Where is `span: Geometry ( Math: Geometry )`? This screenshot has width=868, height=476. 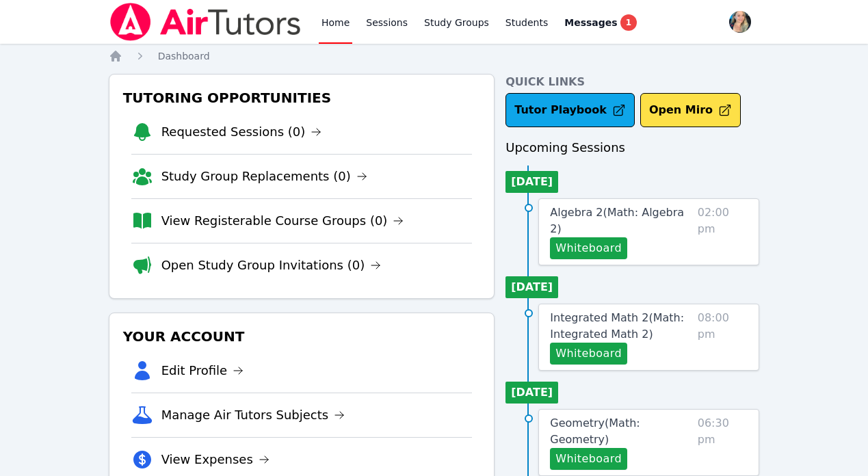
span: Geometry ( Math: Geometry ) is located at coordinates (595, 431).